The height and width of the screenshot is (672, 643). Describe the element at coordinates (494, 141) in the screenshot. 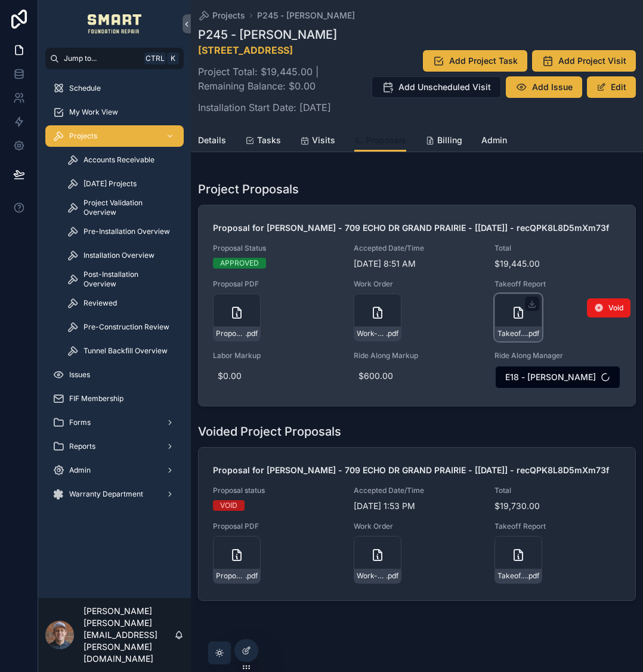

I see `a: Admin` at that location.